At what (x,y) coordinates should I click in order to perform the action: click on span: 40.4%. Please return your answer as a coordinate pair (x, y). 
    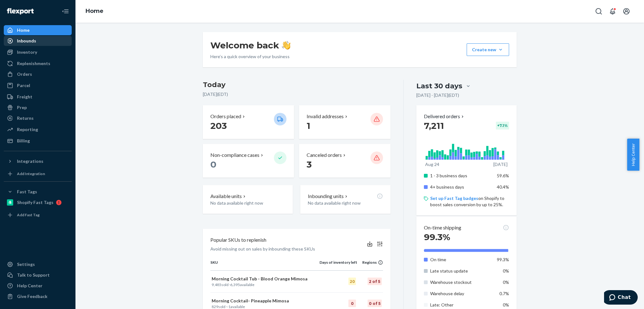
    Looking at the image, I should click on (503, 187).